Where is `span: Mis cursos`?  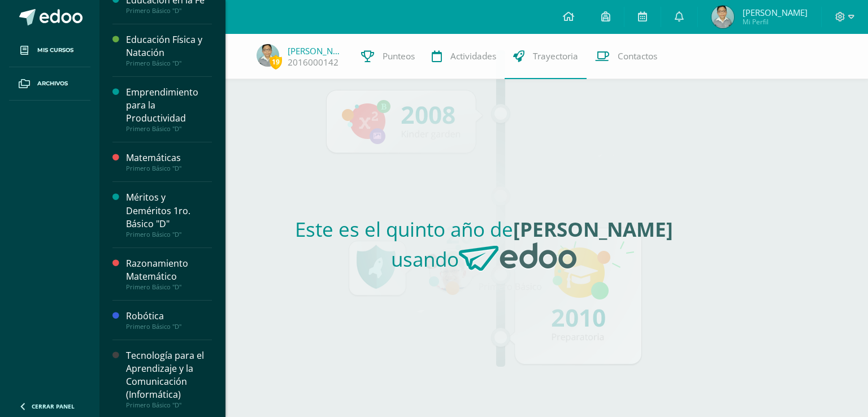
span: Mis cursos is located at coordinates (55, 50).